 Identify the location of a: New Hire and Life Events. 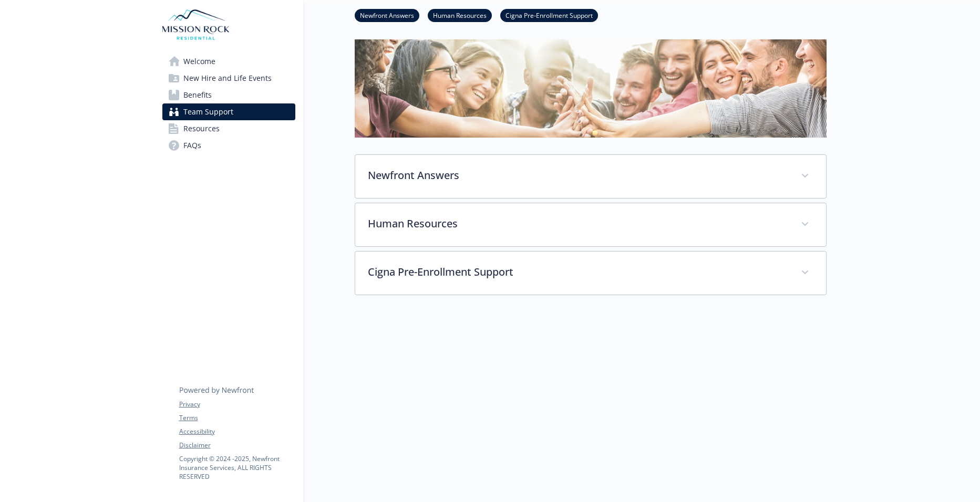
(228, 79).